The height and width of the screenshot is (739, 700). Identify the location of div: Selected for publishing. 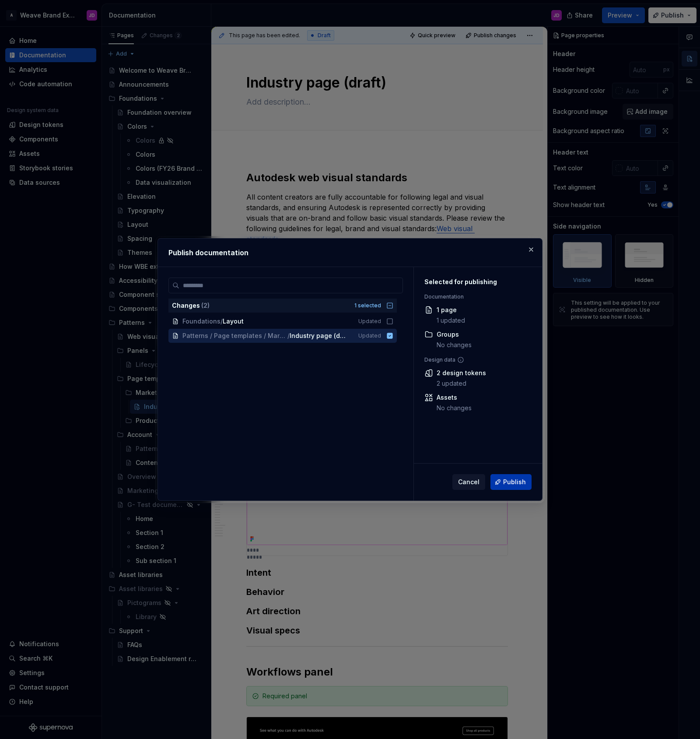
(476, 282).